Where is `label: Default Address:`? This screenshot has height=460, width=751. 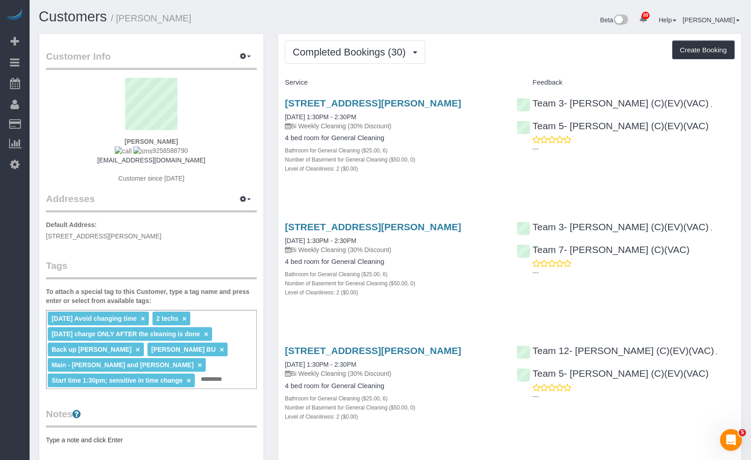 label: Default Address: is located at coordinates (71, 225).